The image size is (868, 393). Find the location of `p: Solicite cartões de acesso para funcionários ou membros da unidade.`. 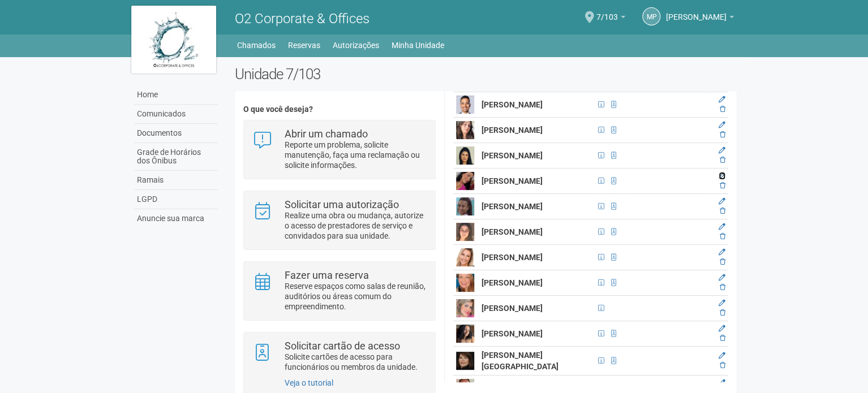

p: Solicite cartões de acesso para funcionários ou membros da unidade. is located at coordinates (355, 362).